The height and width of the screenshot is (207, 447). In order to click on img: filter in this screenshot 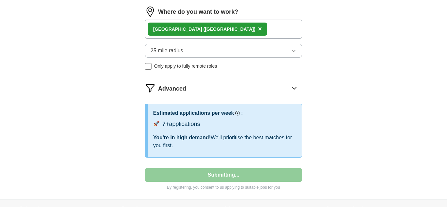, I will do `click(150, 88)`.